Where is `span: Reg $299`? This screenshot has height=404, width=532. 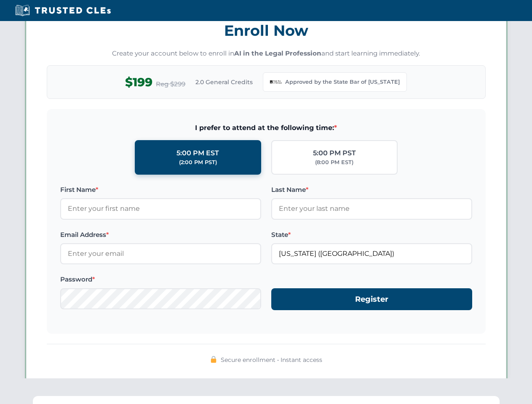
span: Reg $299 is located at coordinates (171, 84).